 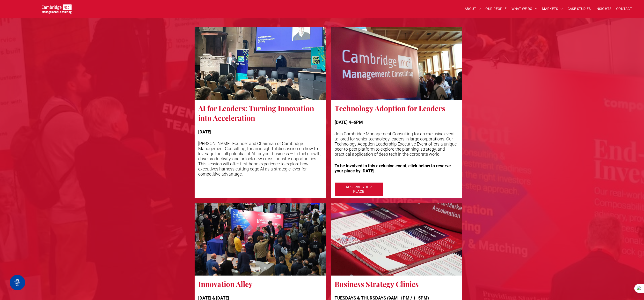 What do you see at coordinates (524, 9) in the screenshot?
I see `a: WHAT WE DO` at bounding box center [524, 9].